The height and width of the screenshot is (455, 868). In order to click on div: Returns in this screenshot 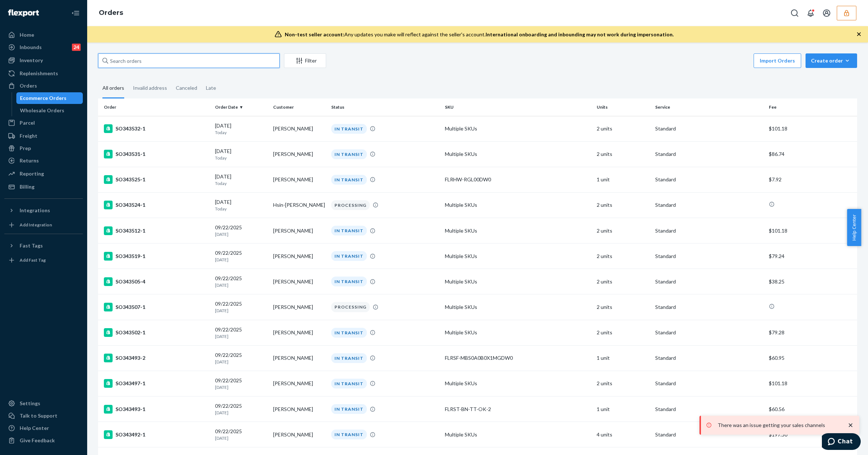, I will do `click(29, 160)`.